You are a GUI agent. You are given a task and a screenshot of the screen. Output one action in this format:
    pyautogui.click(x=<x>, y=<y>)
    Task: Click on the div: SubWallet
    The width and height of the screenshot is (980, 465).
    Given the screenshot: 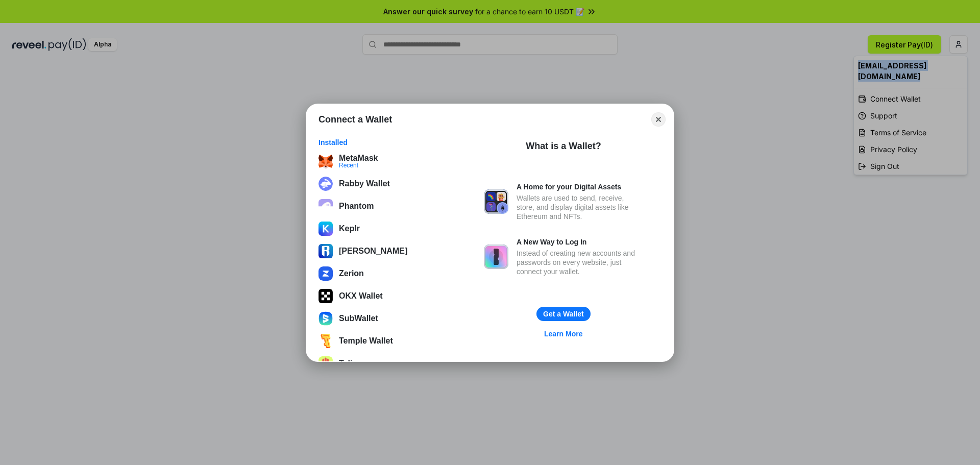 What is the action you would take?
    pyautogui.click(x=358, y=319)
    